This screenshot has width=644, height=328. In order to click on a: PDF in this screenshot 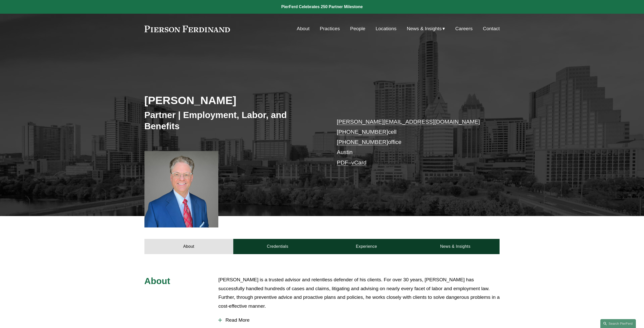, I will do `click(343, 162)`.